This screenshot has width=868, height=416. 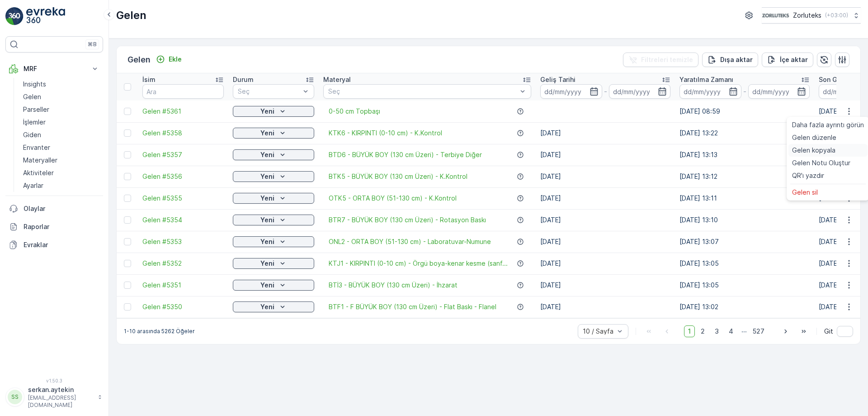 I want to click on span: 2, so click(x=703, y=331).